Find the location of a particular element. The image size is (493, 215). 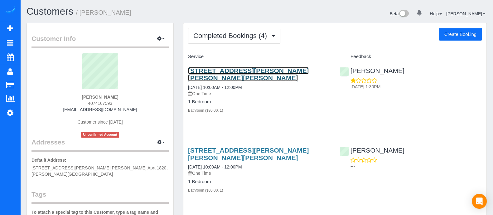

img: Automaid Logo is located at coordinates (10, 11).